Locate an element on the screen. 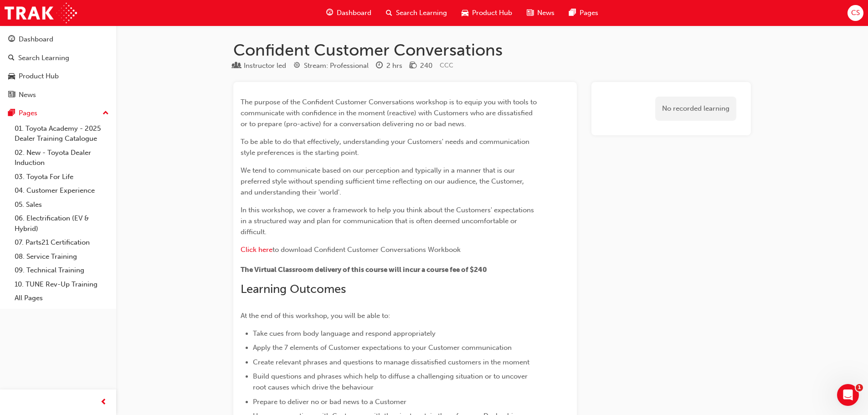  button: Pages is located at coordinates (58, 113).